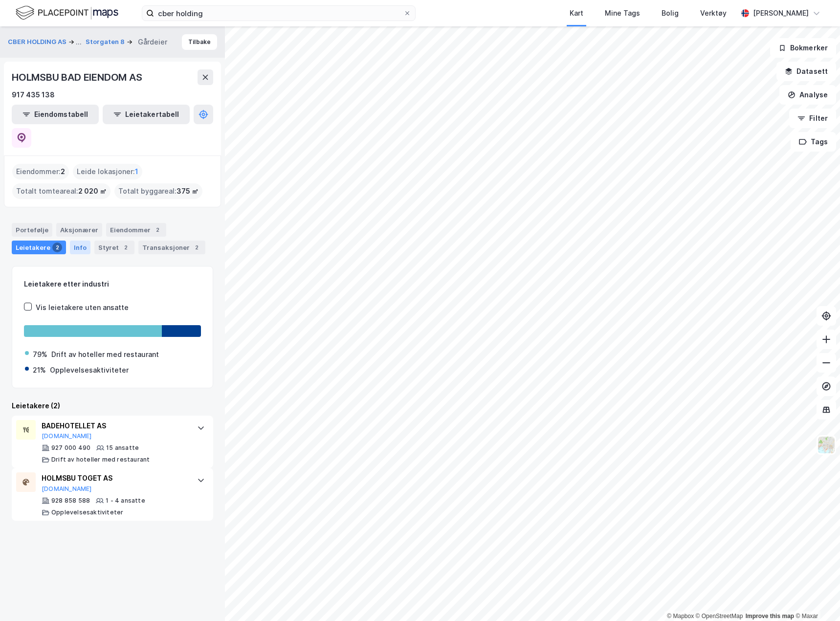 This screenshot has width=840, height=621. I want to click on button: Storgaten 8, so click(106, 42).